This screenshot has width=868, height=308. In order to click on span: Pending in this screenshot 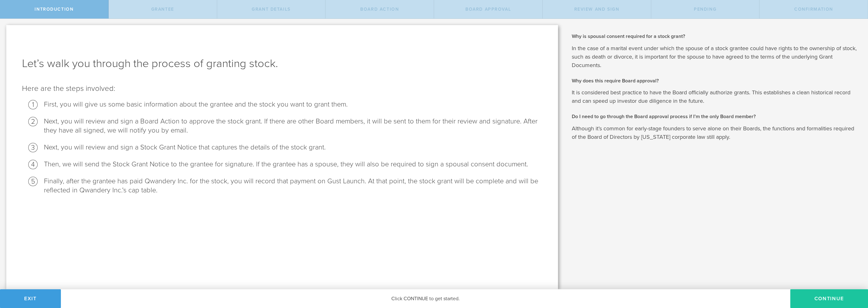, I will do `click(705, 9)`.